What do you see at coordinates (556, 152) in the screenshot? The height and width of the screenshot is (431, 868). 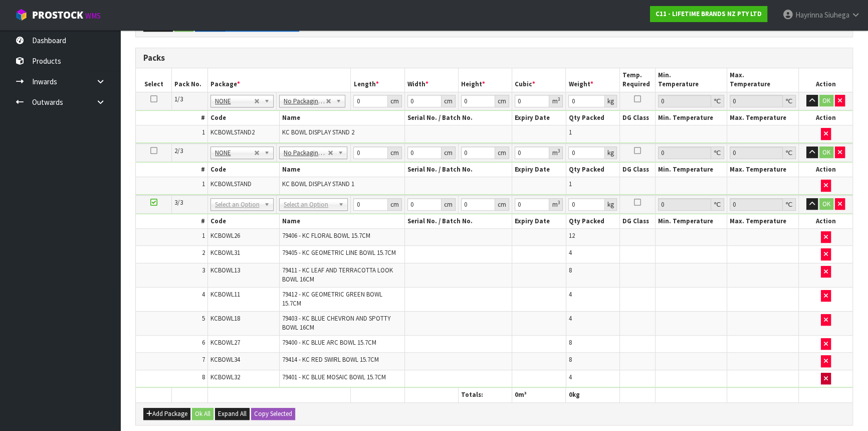 I see `div: m` at bounding box center [556, 152].